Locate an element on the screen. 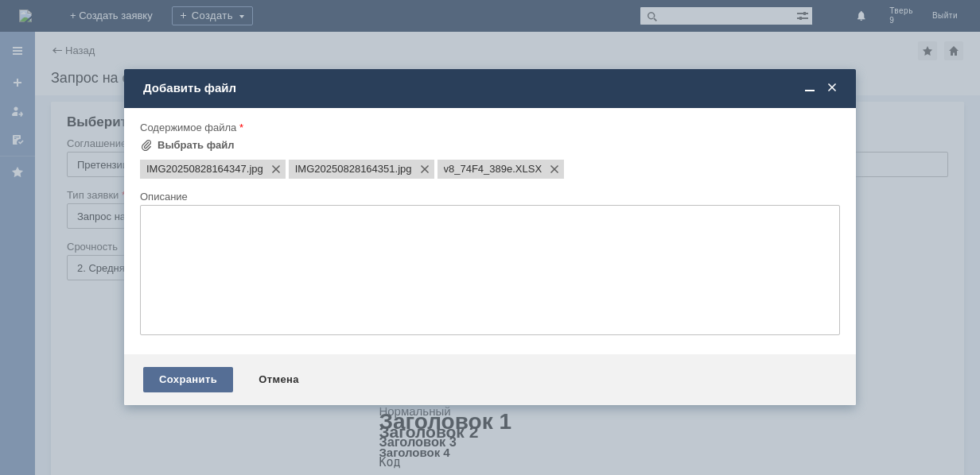  div: Масло для ногтей сухое с шиммером COOKIES укрепляющее 15 мл Милв/6/ОПТ - 1шт is located at coordinates (119, 76).